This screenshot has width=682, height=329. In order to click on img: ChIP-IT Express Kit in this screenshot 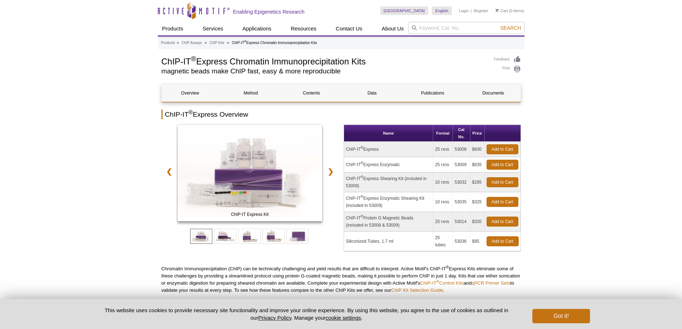, I will do `click(250, 173)`.